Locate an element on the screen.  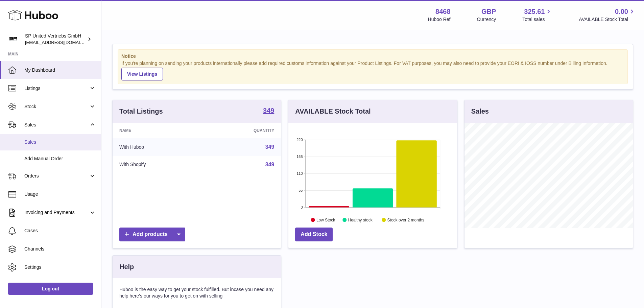
th: Quantity is located at coordinates (242, 130).